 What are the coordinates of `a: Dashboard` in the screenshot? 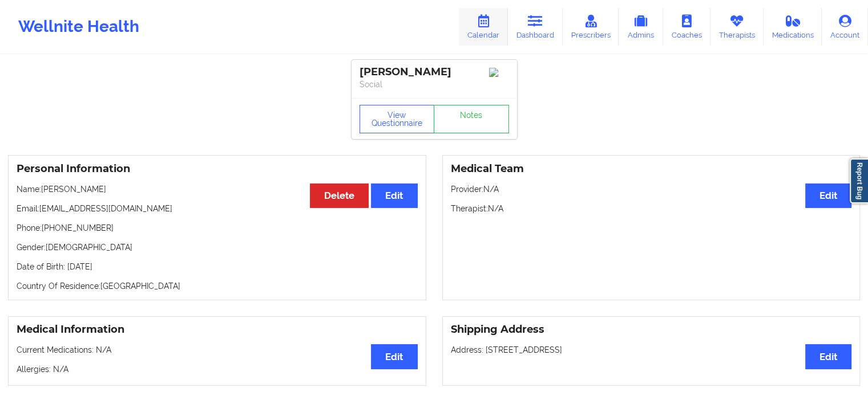 It's located at (536, 27).